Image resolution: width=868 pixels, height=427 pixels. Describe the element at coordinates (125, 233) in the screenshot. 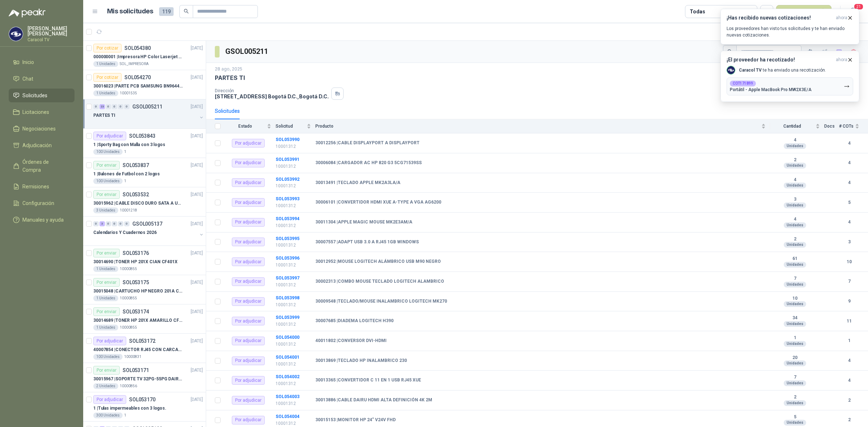

I see `p: Calendarios Y Cuadernos 2026` at that location.